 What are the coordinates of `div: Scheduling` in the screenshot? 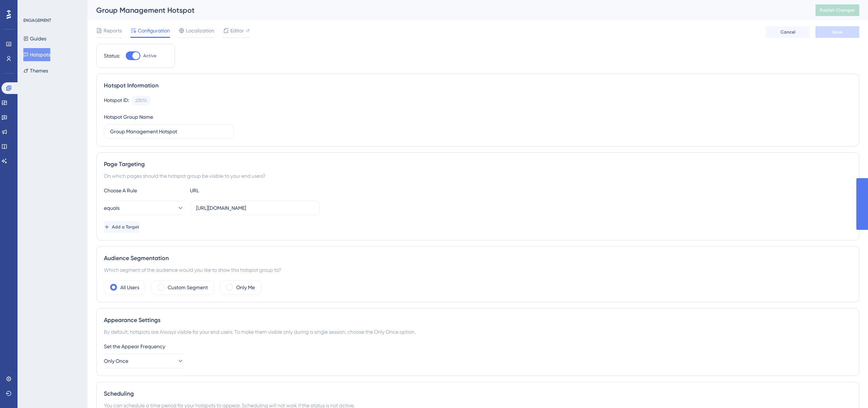 It's located at (478, 394).